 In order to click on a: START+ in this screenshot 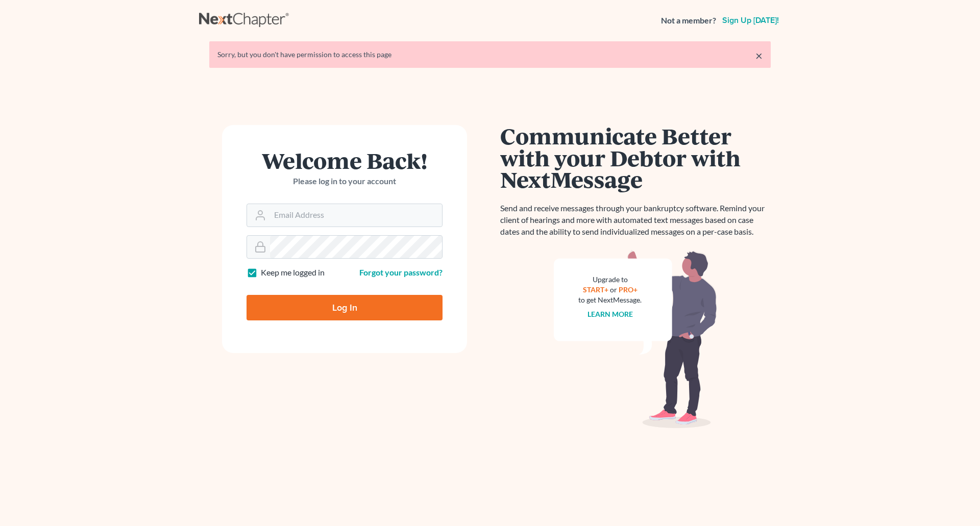, I will do `click(595, 289)`.